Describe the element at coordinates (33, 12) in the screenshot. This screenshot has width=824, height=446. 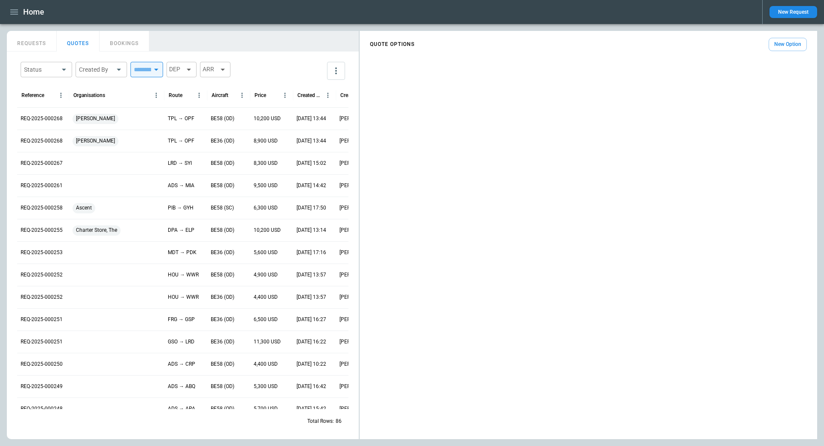
I see `h1: Home` at that location.